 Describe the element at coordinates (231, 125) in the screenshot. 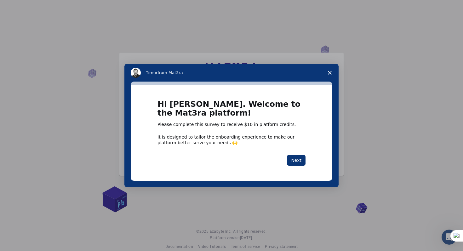

I see `div: Please complete this survey to receive $10 in platform credits.` at that location.